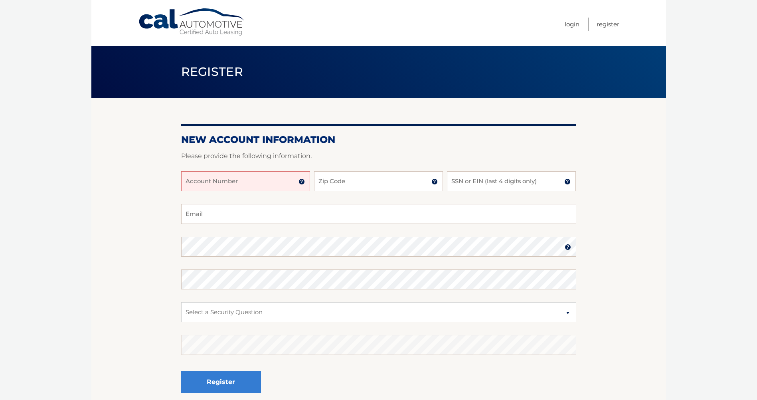 This screenshot has width=757, height=400. I want to click on a: Login, so click(572, 24).